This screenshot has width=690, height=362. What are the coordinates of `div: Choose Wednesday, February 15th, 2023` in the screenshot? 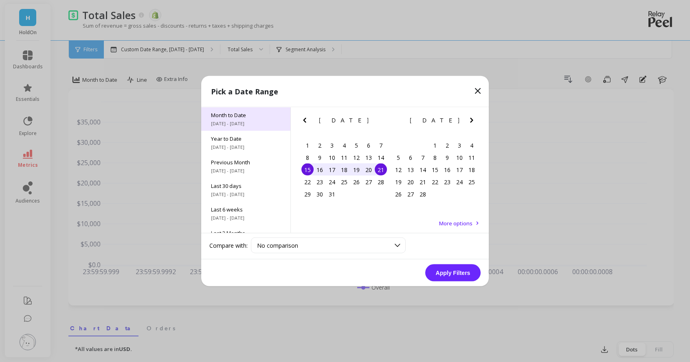 It's located at (435, 170).